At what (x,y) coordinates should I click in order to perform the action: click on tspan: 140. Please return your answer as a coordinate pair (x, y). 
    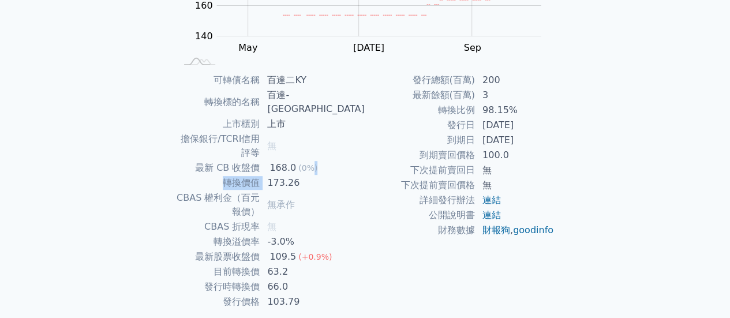
    Looking at the image, I should click on (204, 36).